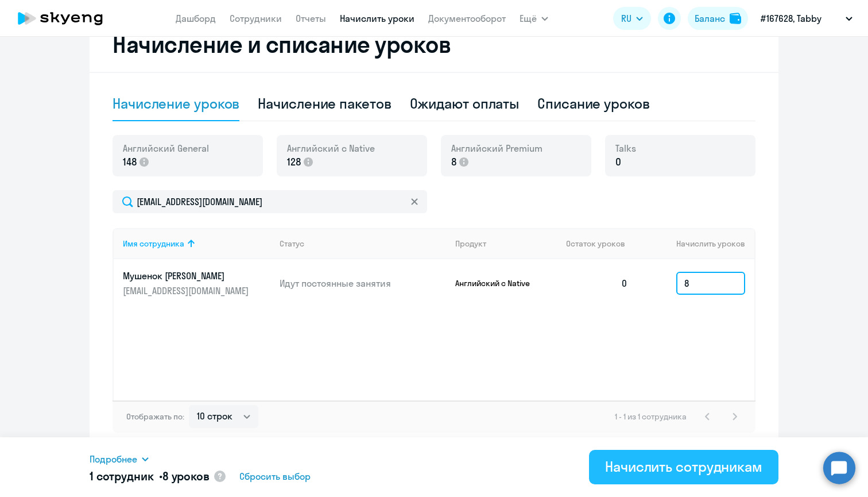  I want to click on th: Начислить уроков, so click(696, 244).